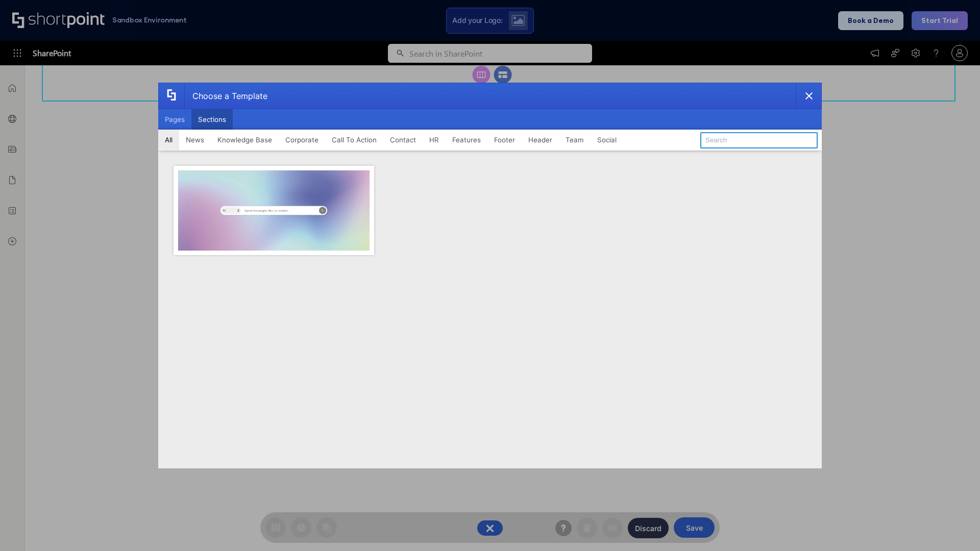 The height and width of the screenshot is (551, 980). I want to click on button: Pages, so click(174, 119).